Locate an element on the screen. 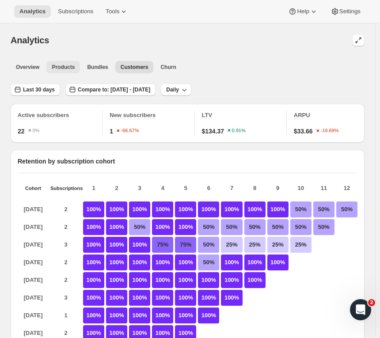  p: Retention by subscription cohort is located at coordinates (187, 161).